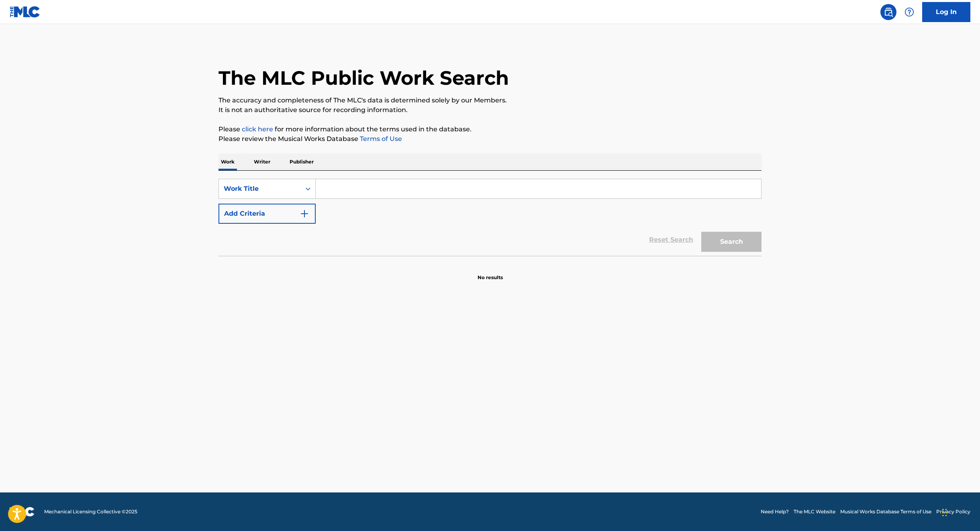 The image size is (980, 531). Describe the element at coordinates (909, 12) in the screenshot. I see `div: Help` at that location.